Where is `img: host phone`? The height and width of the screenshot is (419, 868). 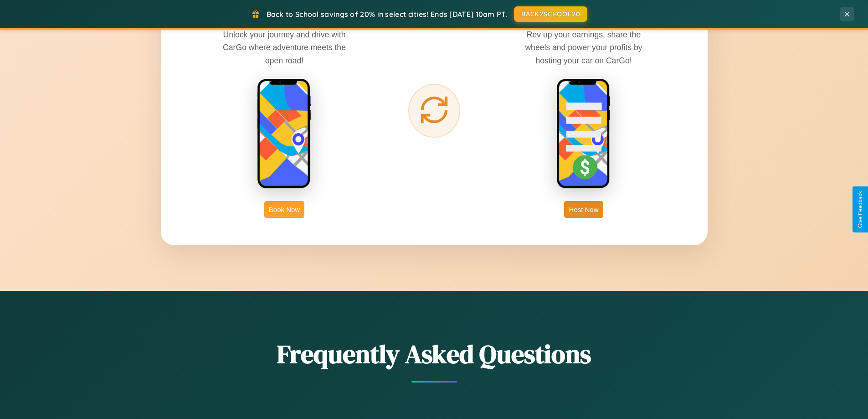 img: host phone is located at coordinates (584, 134).